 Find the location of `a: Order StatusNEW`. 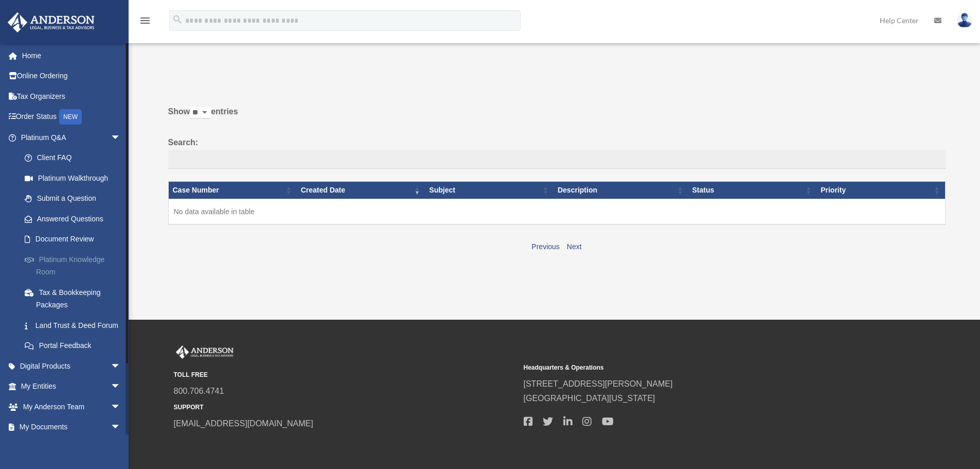

a: Order StatusNEW is located at coordinates (71, 117).